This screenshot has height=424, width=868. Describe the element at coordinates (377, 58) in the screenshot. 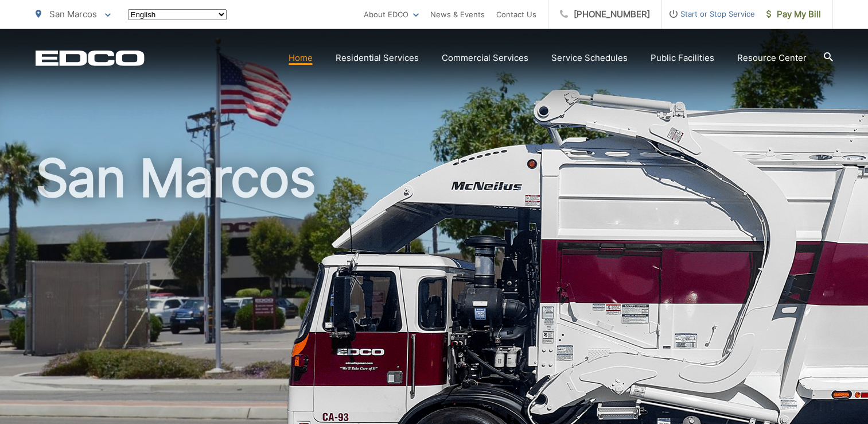

I see `a: Residential Services` at that location.